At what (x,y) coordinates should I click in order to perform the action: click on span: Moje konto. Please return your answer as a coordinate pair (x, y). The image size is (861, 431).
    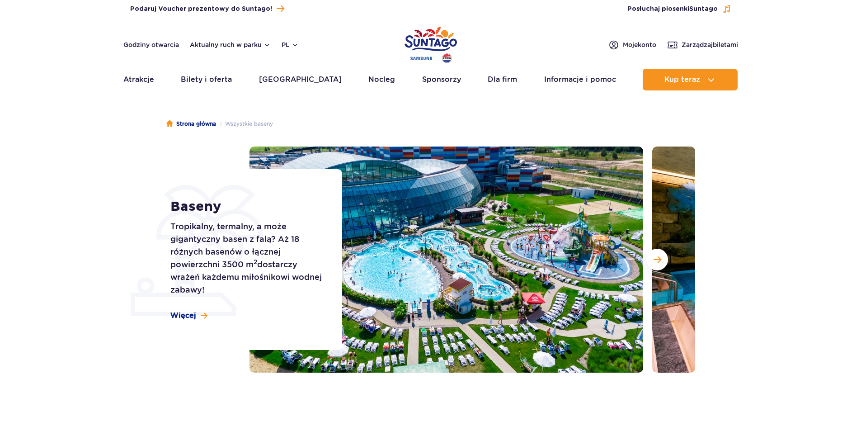
    Looking at the image, I should click on (640, 45).